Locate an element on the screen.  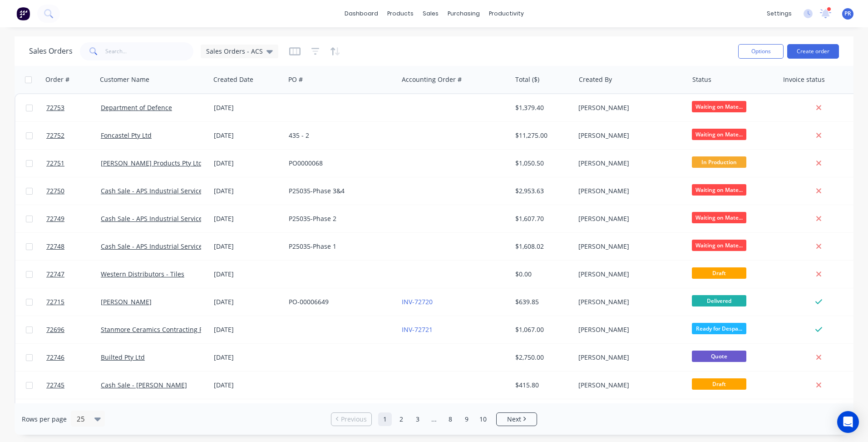
a: 72749 is located at coordinates (73, 218).